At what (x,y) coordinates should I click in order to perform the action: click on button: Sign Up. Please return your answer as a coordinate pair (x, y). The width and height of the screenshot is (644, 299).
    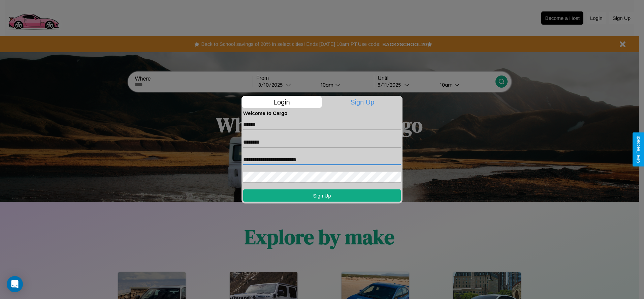
    Looking at the image, I should click on (322, 195).